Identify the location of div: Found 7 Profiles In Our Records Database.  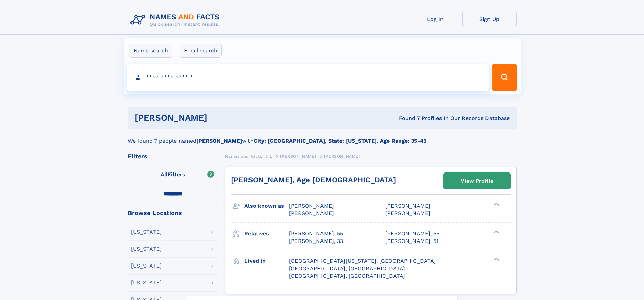
(406, 118).